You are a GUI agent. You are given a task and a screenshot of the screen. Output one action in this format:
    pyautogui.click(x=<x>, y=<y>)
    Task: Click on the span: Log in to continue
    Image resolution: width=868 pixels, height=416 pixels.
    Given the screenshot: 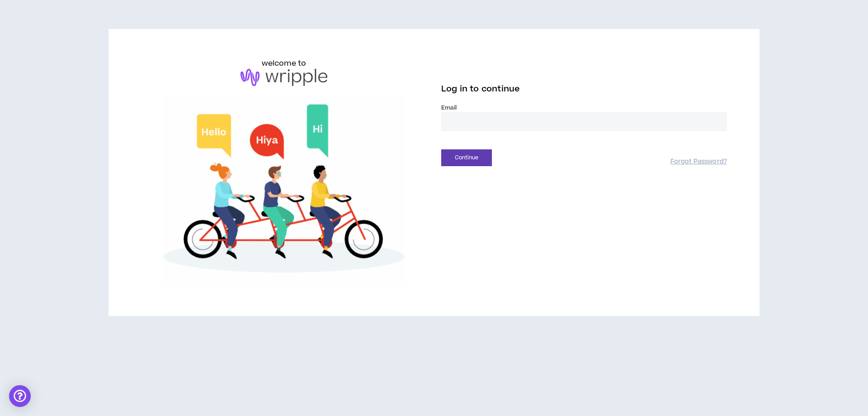 What is the action you would take?
    pyautogui.click(x=481, y=89)
    